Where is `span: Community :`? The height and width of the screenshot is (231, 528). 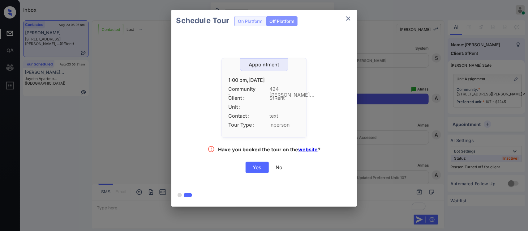
span: Community : is located at coordinates (242, 89).